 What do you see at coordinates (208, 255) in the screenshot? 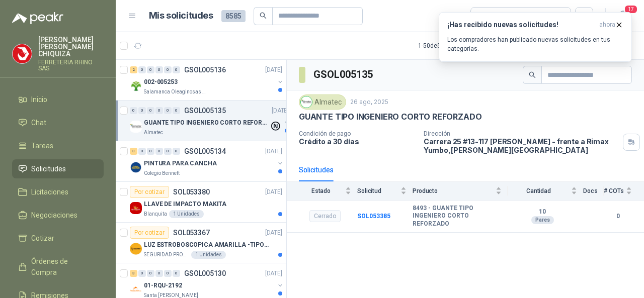
I see `div: 1 Unidades` at bounding box center [208, 255].